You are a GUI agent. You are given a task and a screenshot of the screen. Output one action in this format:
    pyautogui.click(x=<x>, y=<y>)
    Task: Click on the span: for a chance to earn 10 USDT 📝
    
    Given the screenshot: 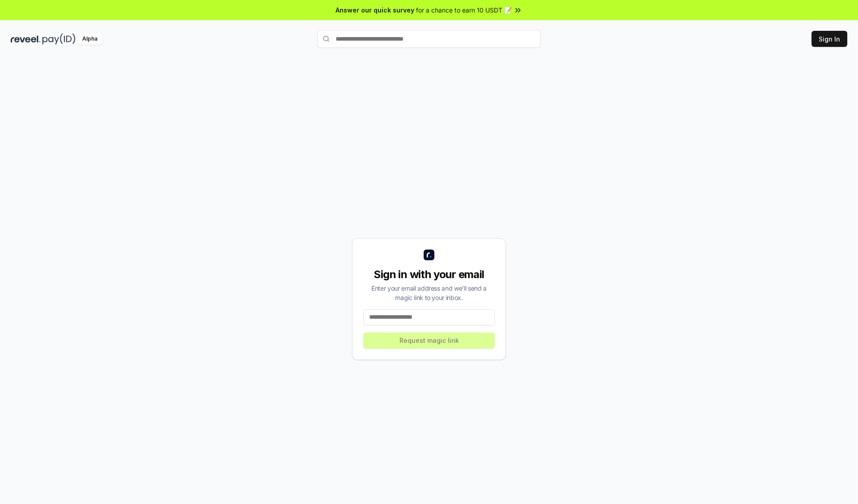 What is the action you would take?
    pyautogui.click(x=464, y=10)
    